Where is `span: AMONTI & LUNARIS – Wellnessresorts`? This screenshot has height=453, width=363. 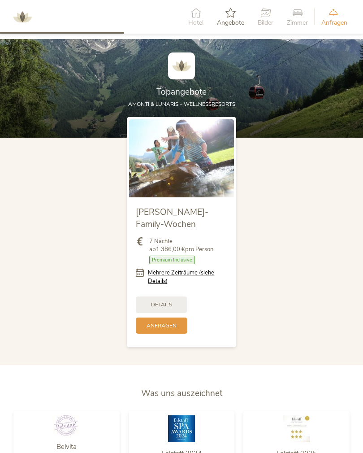
span: AMONTI & LUNARIS – Wellnessresorts is located at coordinates (182, 104).